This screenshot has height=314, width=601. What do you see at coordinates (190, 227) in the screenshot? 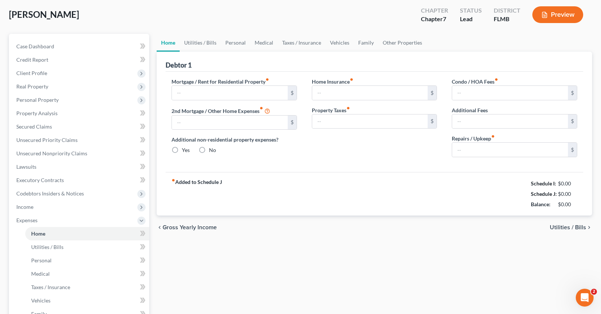
I see `span: Gross Yearly Income` at bounding box center [190, 227].